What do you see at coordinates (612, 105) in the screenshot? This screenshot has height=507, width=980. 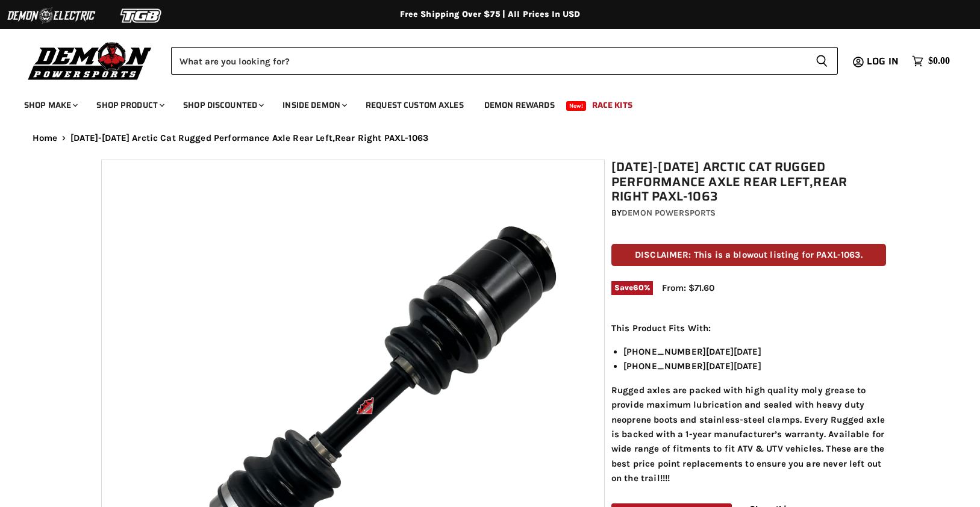 I see `a: Race Kits` at bounding box center [612, 105].